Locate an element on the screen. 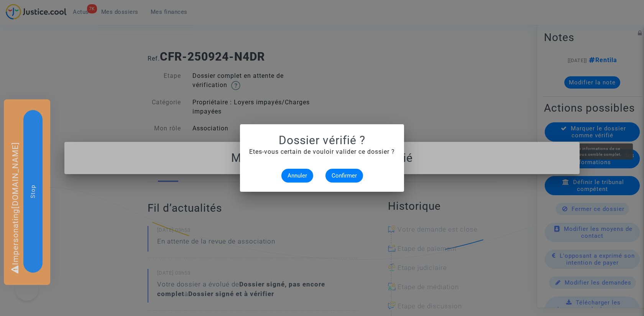 The height and width of the screenshot is (316, 644). button: Annuler is located at coordinates (297, 176).